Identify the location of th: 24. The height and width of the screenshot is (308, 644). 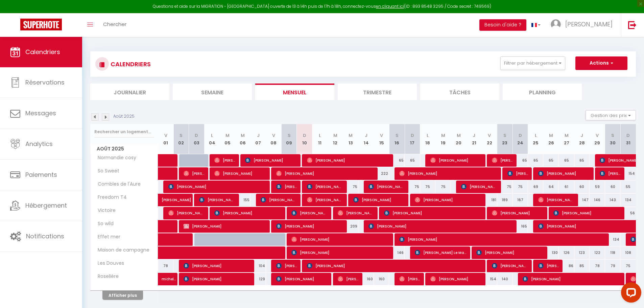
(520, 139).